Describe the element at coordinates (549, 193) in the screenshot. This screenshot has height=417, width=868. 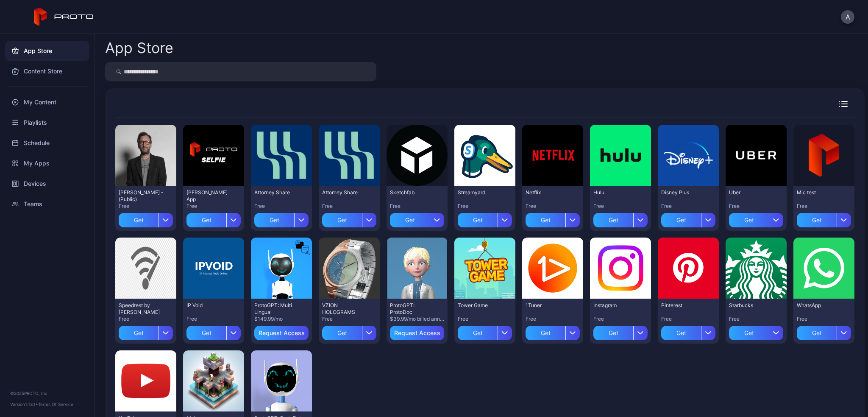
I see `div: Netflix` at that location.